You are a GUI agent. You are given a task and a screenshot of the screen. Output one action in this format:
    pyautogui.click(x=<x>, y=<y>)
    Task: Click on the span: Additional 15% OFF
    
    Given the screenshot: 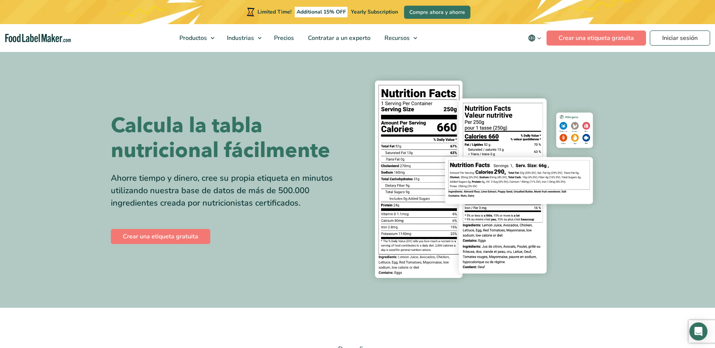 What is the action you would take?
    pyautogui.click(x=321, y=12)
    